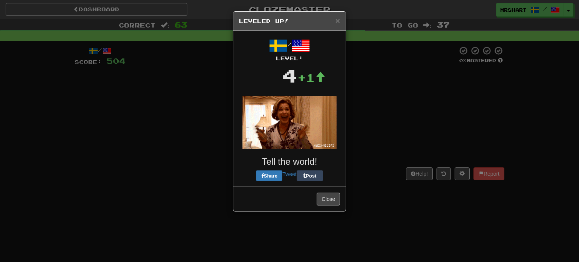 The width and height of the screenshot is (579, 262). I want to click on button: Share, so click(269, 176).